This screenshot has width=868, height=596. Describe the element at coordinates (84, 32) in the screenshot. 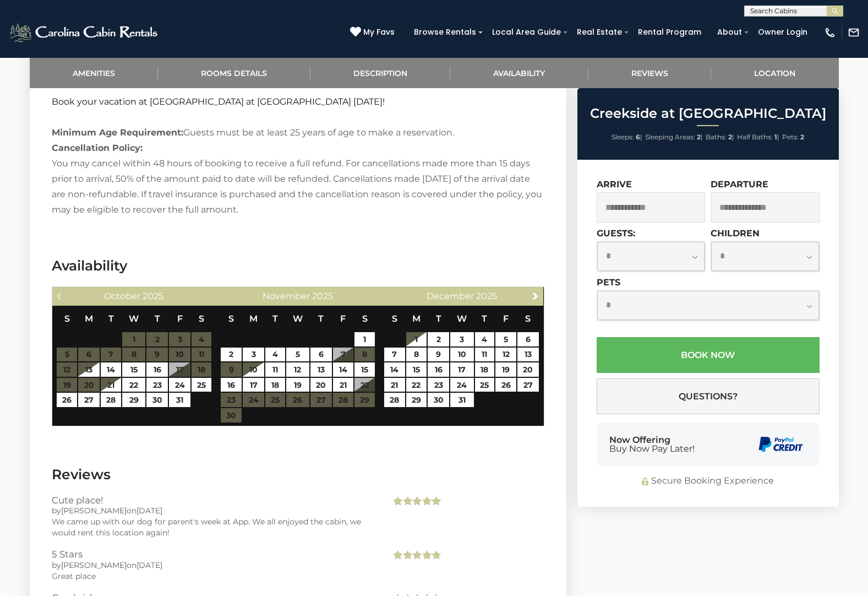

I see `img: White-1-2.png` at that location.